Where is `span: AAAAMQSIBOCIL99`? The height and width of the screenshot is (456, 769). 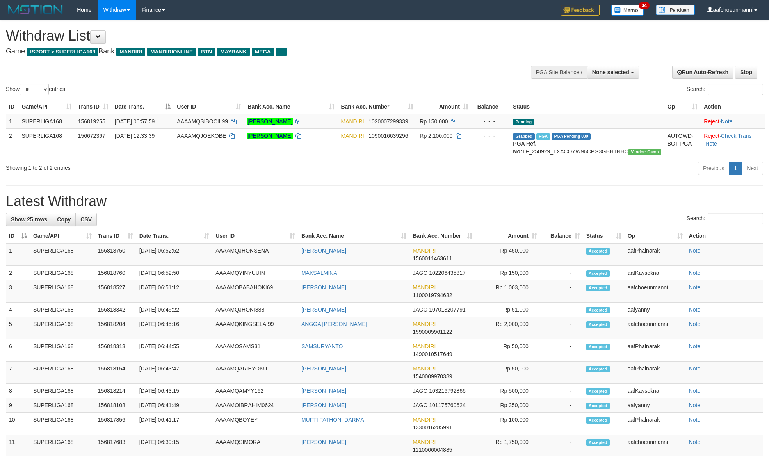 span: AAAAMQSIBOCIL99 is located at coordinates (202, 121).